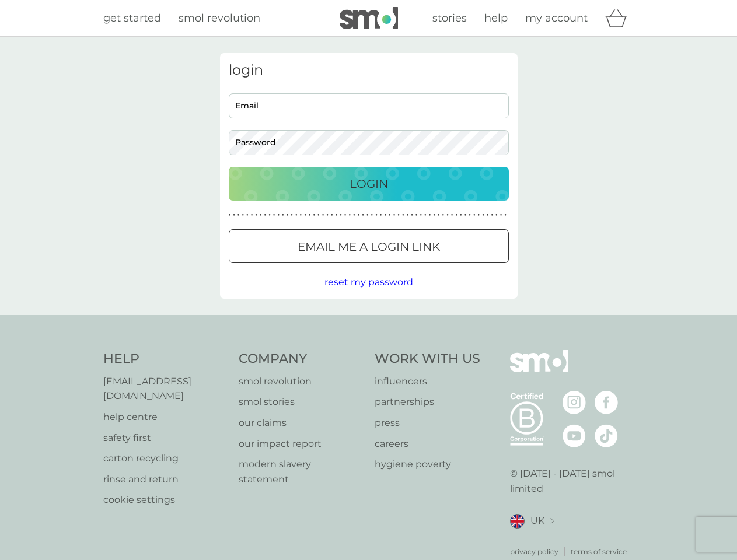  Describe the element at coordinates (219, 18) in the screenshot. I see `span: smol revolution` at that location.